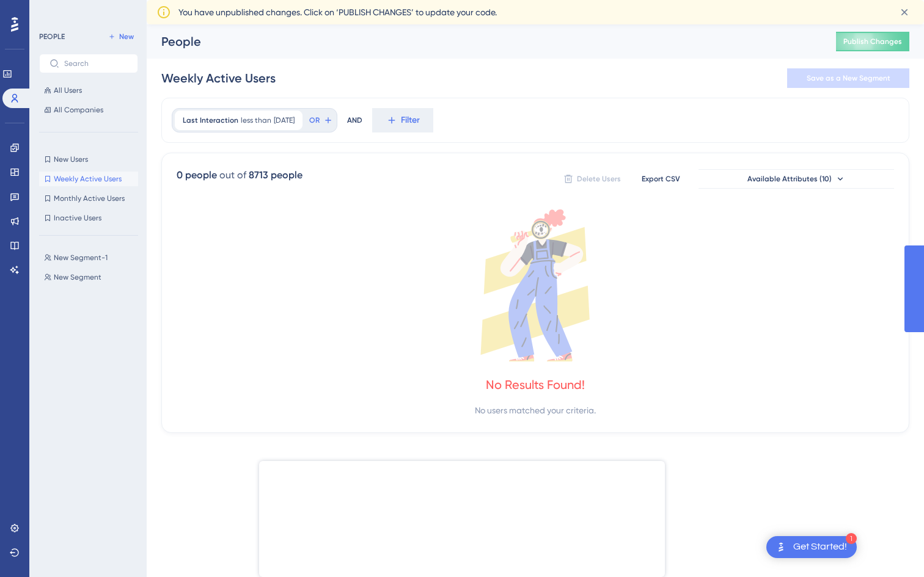  Describe the element at coordinates (78, 218) in the screenshot. I see `span: Inactive Users` at that location.